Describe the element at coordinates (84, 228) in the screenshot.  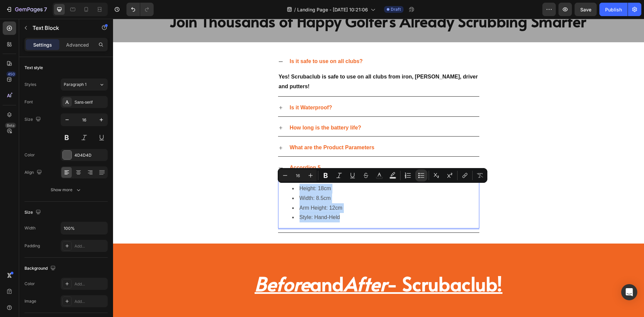
I see `input: Auto` at that location.